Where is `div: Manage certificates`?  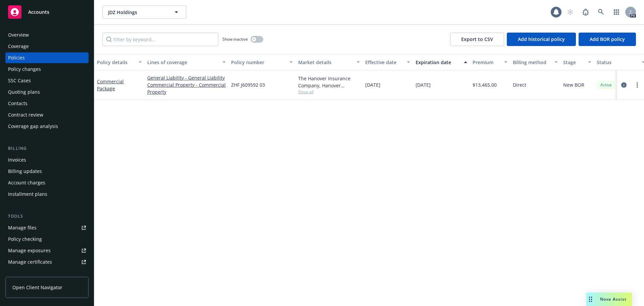 div: Manage certificates is located at coordinates (30, 262).